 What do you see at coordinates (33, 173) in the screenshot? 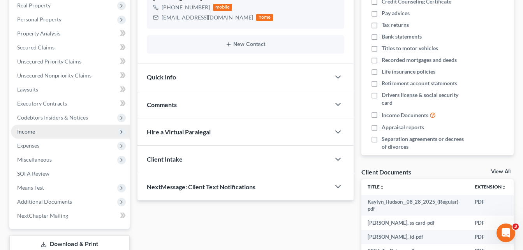
I see `span: SOFA Review` at bounding box center [33, 173].